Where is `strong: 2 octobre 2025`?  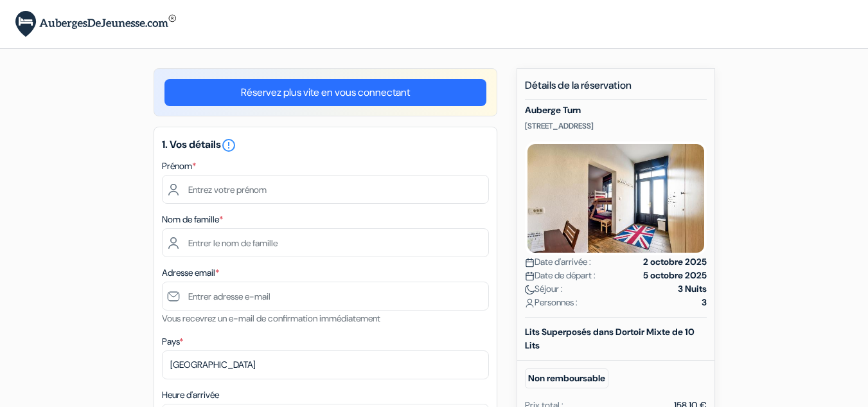 strong: 2 octobre 2025 is located at coordinates (675, 262).